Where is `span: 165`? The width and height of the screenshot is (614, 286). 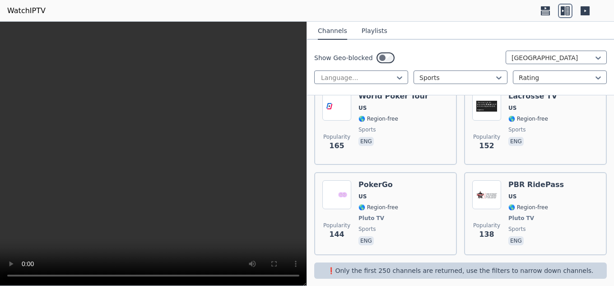
span: 165 is located at coordinates (336, 146).